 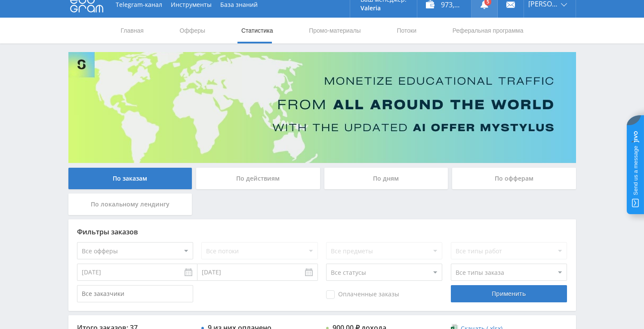 I want to click on div: Фильтры заказов, so click(x=322, y=232).